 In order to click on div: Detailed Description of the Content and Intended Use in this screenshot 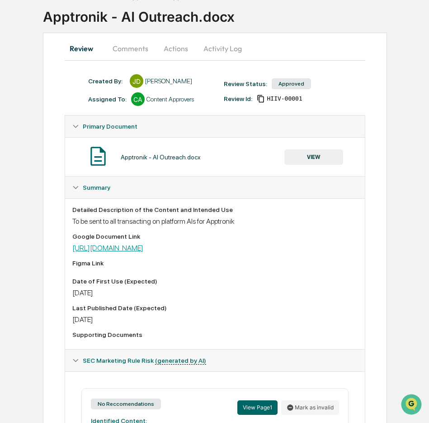, I will do `click(215, 209)`.